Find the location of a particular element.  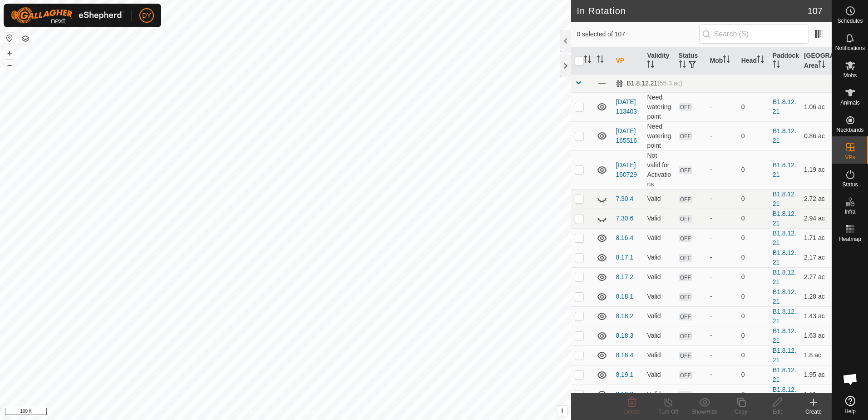

span: Status is located at coordinates (850, 185).